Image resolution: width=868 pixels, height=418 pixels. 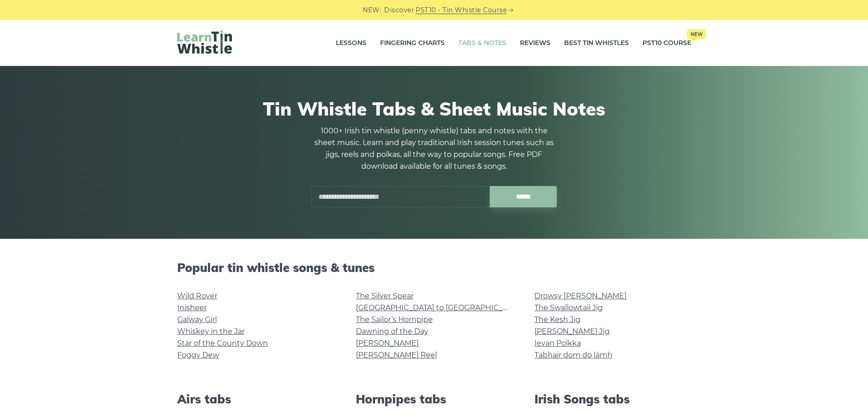 I want to click on a: Fingering Charts, so click(x=412, y=43).